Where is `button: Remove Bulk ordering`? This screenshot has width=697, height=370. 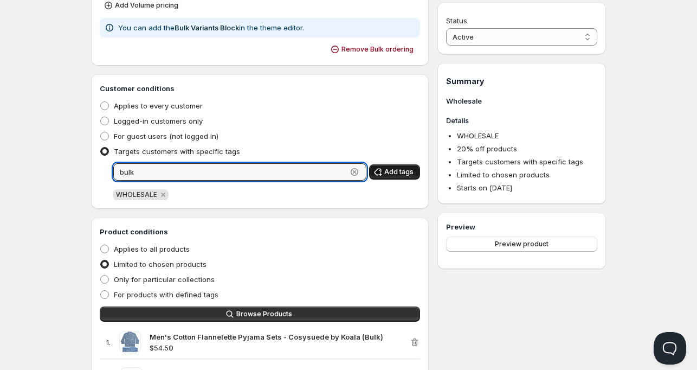 button: Remove Bulk ordering is located at coordinates (373, 49).